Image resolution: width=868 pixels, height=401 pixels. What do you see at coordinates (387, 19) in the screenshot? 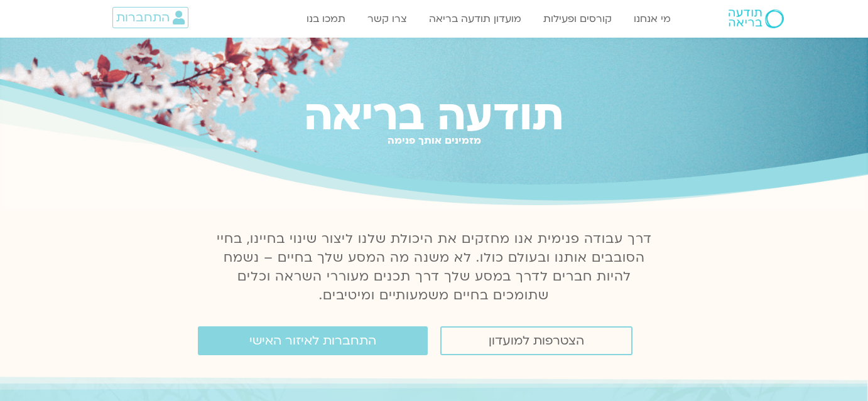
I see `a: צרו קשר` at bounding box center [387, 19].